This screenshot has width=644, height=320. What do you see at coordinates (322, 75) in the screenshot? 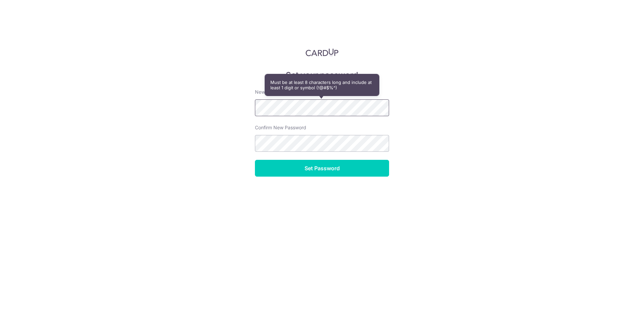
I see `h5: Set your password` at bounding box center [322, 75].